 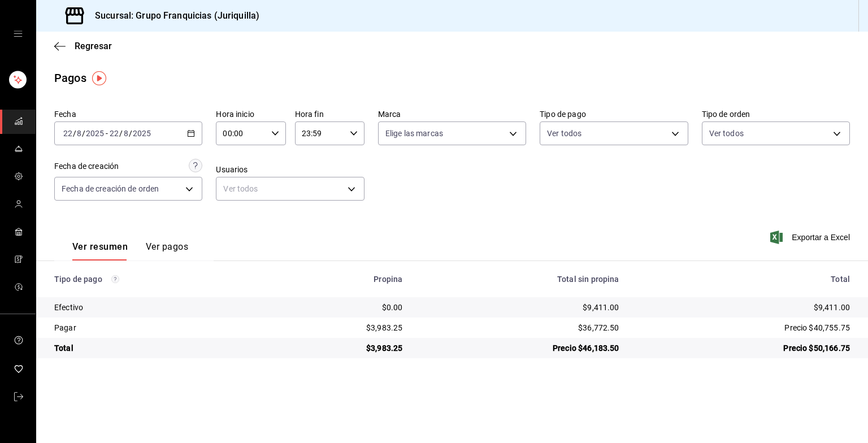 I want to click on button: Marcador de información sobre herramientas, so click(x=99, y=78).